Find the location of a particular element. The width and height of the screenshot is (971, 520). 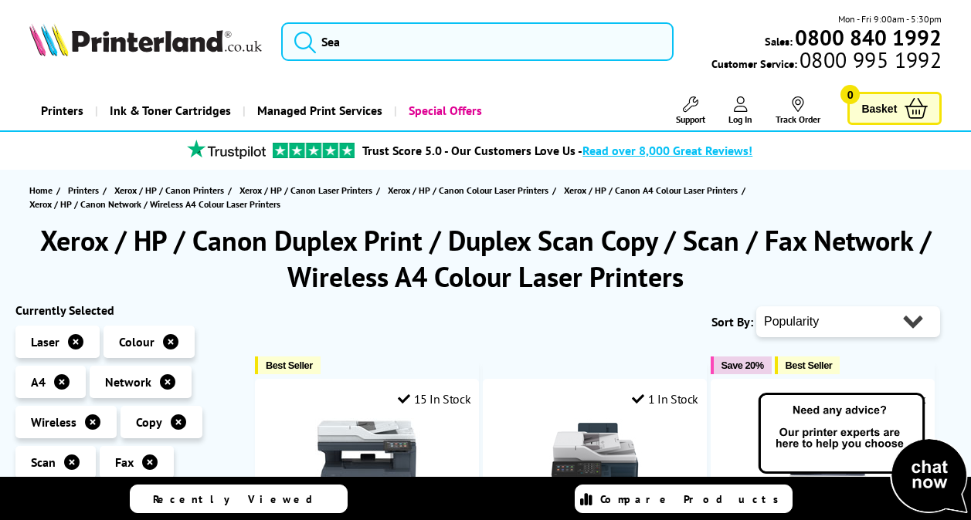

span: Compare Products is located at coordinates (693, 500).